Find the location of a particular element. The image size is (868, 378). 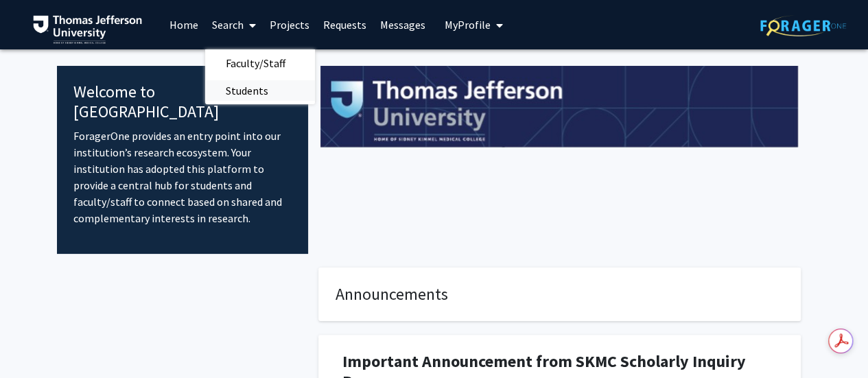

img: Cover Image is located at coordinates (559, 107).